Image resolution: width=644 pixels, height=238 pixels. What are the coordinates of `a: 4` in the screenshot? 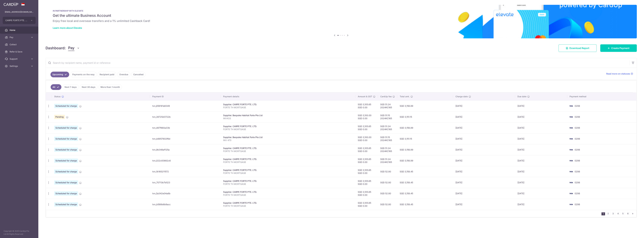 It's located at (618, 213).